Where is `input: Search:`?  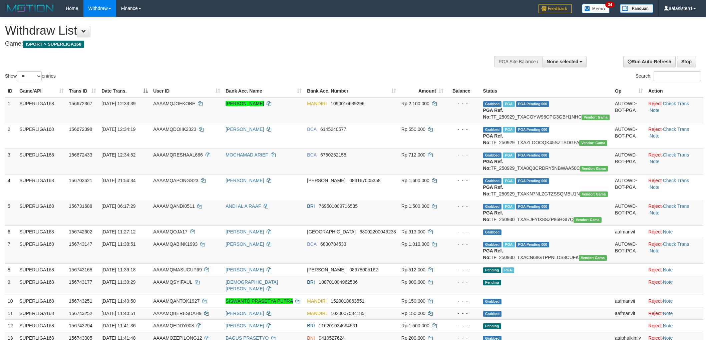
input: Search: is located at coordinates (677, 76).